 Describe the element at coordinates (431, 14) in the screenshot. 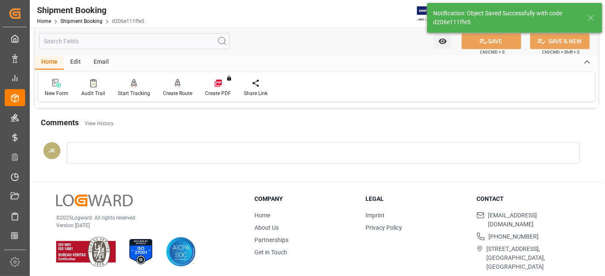

I see `img: Exertis%20JAM%20-%20Email%20Logo.jpg_1722504956.jpg` at that location.